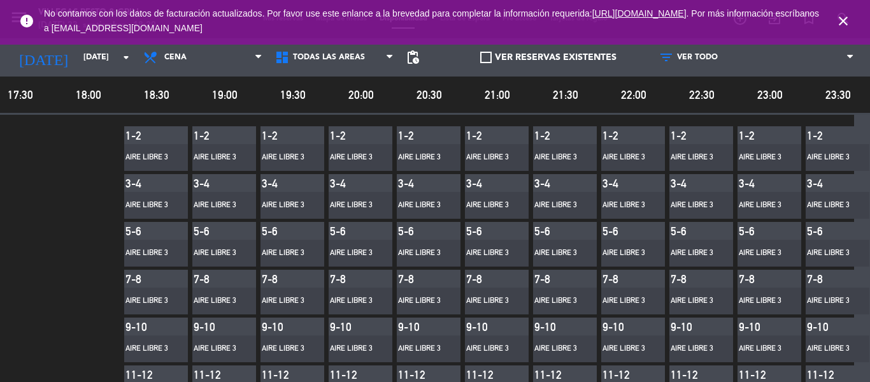 The image size is (870, 382). I want to click on span: No contamos con los datos de facturación actualizados. Por favor use este enlance a la brevedad p..., so click(431, 20).